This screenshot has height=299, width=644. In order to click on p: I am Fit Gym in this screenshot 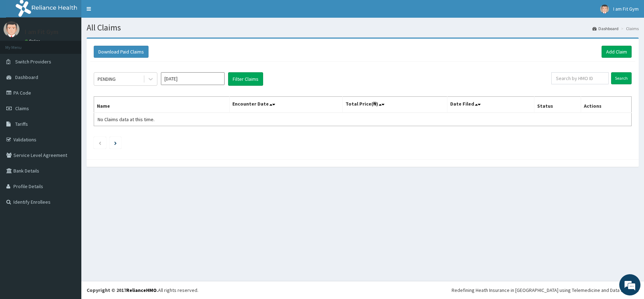, I will do `click(41, 32)`.